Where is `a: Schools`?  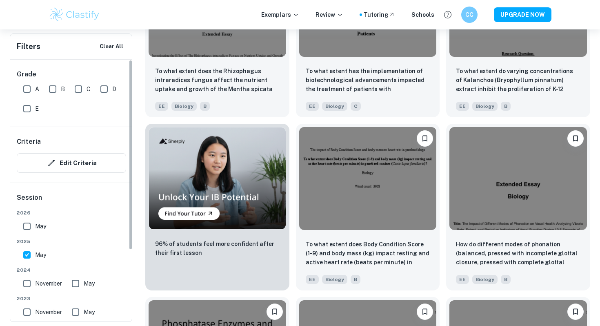
a: Schools is located at coordinates (423, 15).